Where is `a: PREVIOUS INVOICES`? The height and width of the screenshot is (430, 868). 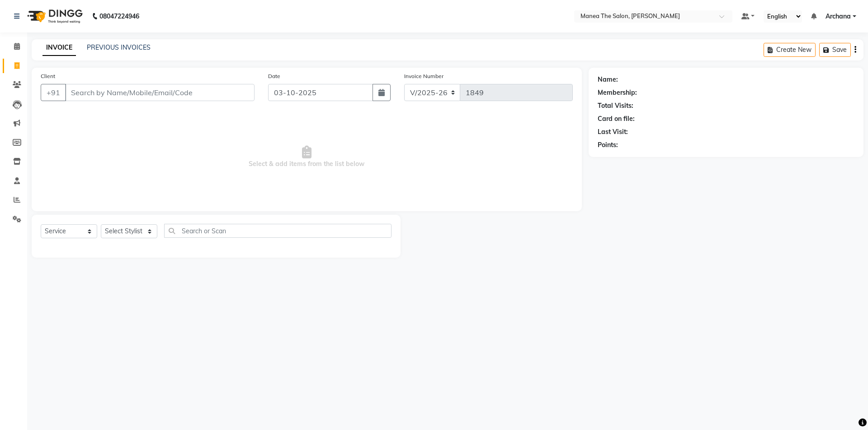
a: PREVIOUS INVOICES is located at coordinates (118, 47).